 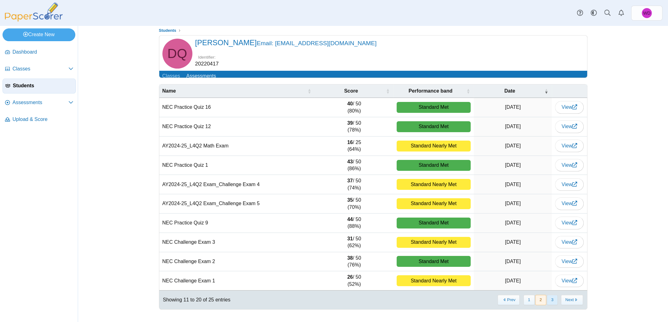 I want to click on span: Score : Activate to sort, so click(x=388, y=91).